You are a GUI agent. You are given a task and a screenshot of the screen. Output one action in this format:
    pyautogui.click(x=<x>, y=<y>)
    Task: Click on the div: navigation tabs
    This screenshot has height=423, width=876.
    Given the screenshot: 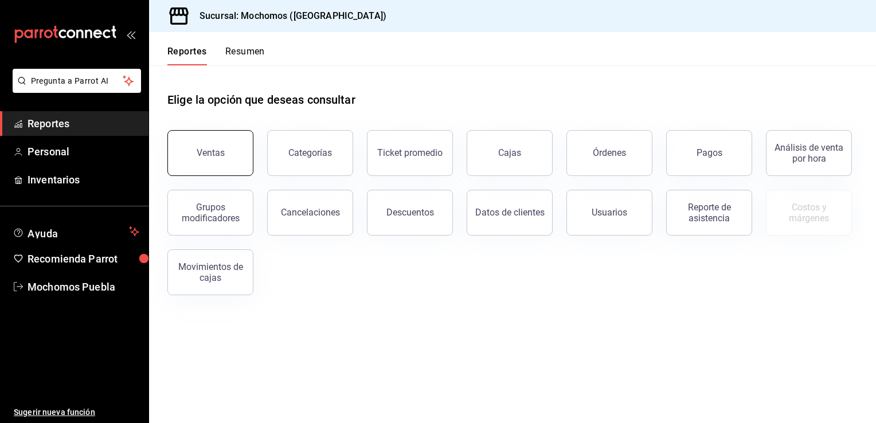 What is the action you would take?
    pyautogui.click(x=216, y=56)
    